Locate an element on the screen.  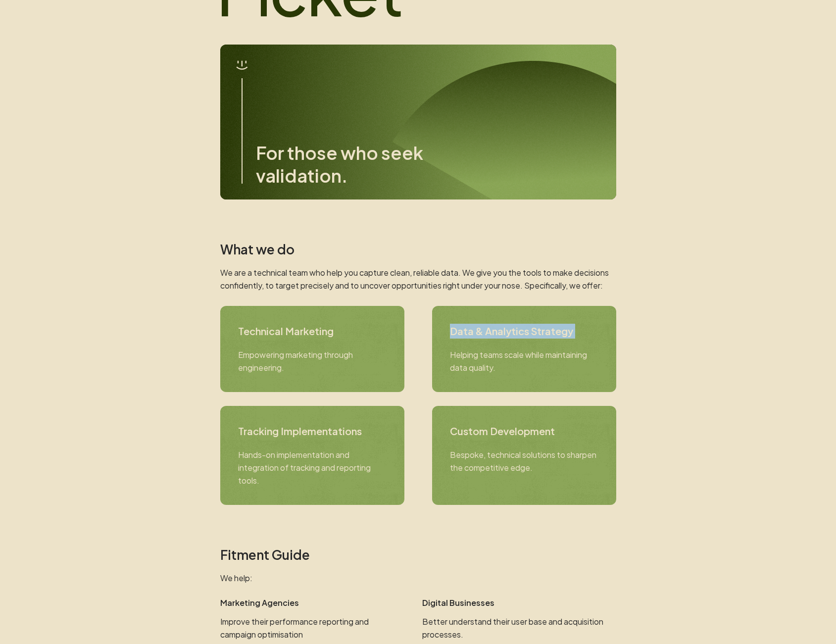
h3: For those who seek validation. is located at coordinates (355, 164).